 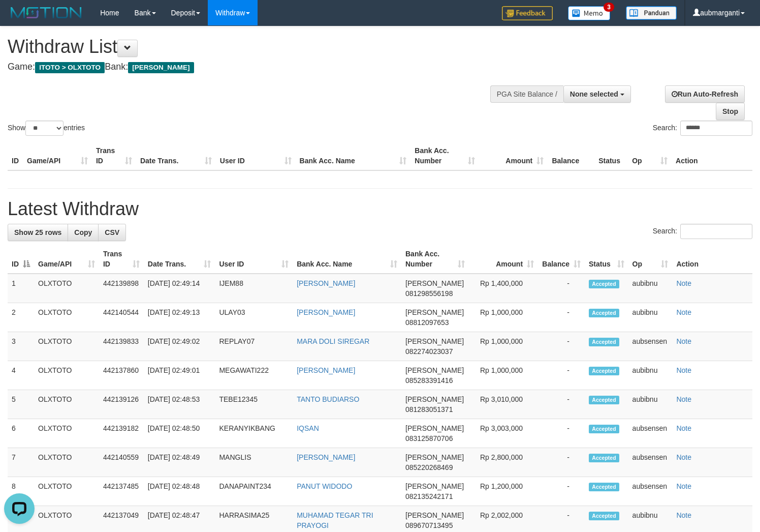 What do you see at coordinates (254, 491) in the screenshot?
I see `td: DANAPAINT234` at bounding box center [254, 491].